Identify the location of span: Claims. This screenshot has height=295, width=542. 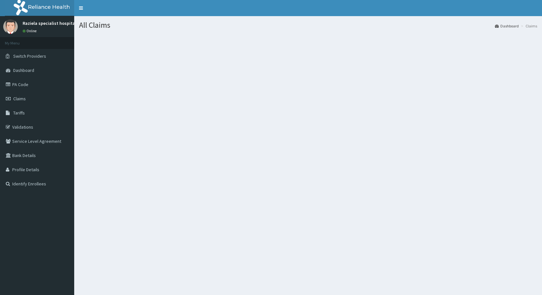
(19, 99).